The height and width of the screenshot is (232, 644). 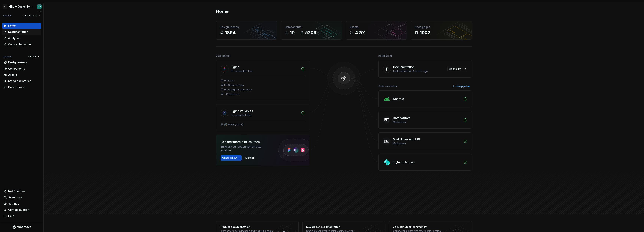 I want to click on div: Join our Slack community, so click(x=420, y=227).